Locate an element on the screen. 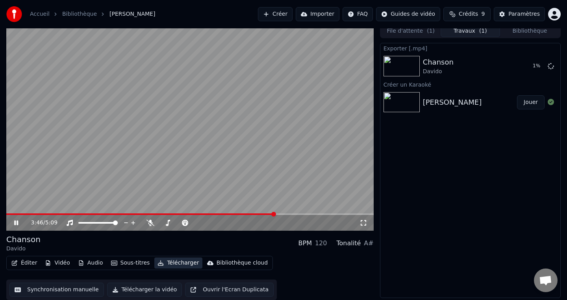 This screenshot has width=567, height=300. button: Ouvrir l'Ecran Duplicata is located at coordinates (229, 290).